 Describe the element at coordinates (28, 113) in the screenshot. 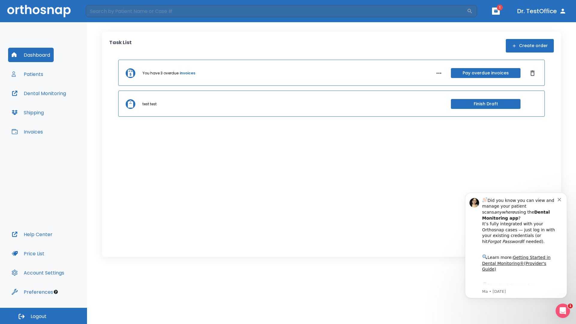

I see `button: Shipping` at that location.